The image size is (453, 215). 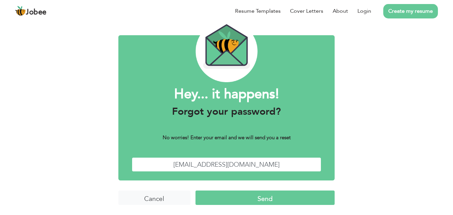 What do you see at coordinates (227, 94) in the screenshot?
I see `h1: Hey... it happens!` at bounding box center [227, 94].